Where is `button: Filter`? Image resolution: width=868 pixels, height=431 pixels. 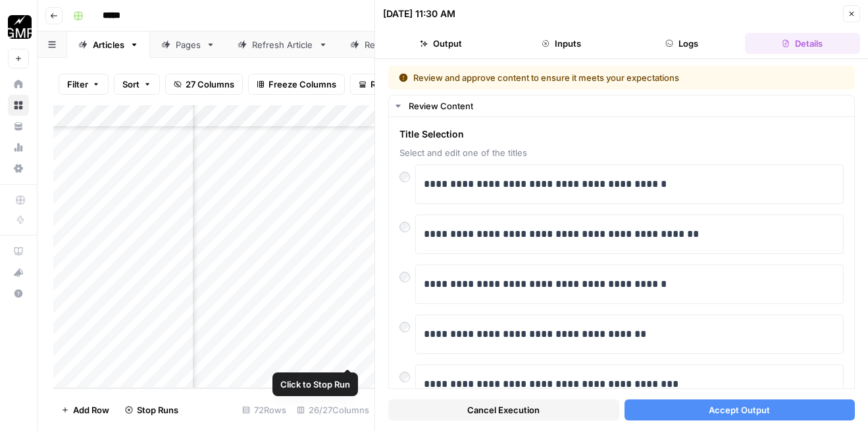 button: Filter is located at coordinates (84, 85).